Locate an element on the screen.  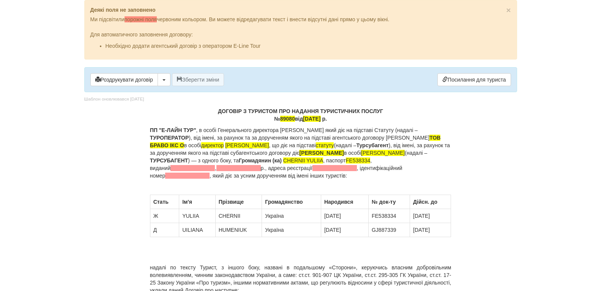
span: порожні поля is located at coordinates (141, 19).